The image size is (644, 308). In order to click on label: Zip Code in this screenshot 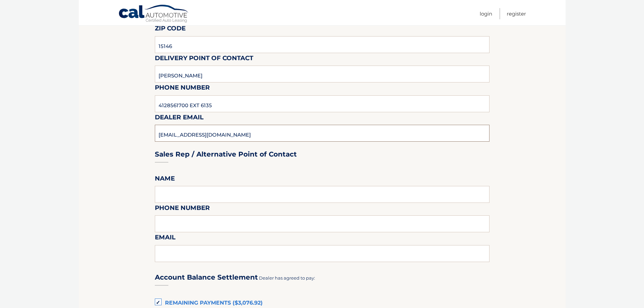, I will do `click(170, 29)`.